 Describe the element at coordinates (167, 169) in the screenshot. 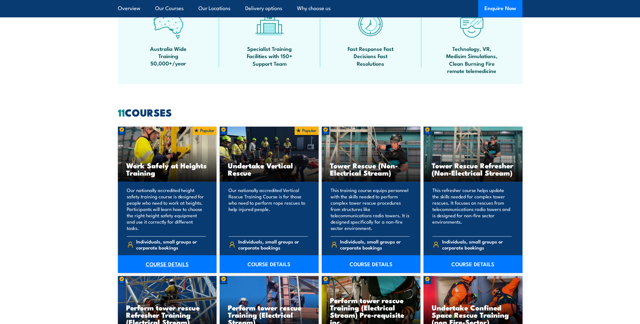

I see `h3: Work Safely at Heights Training` at that location.